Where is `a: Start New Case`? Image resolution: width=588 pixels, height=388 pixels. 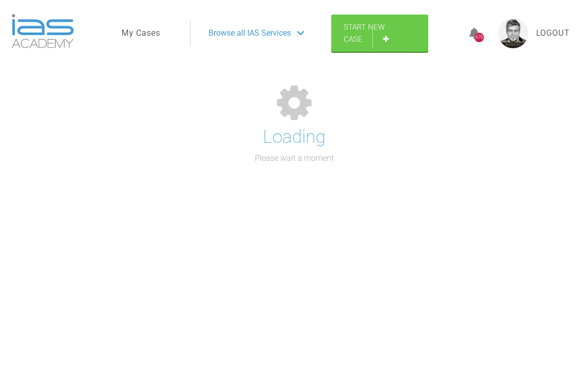 a: Start New Case is located at coordinates (379, 33).